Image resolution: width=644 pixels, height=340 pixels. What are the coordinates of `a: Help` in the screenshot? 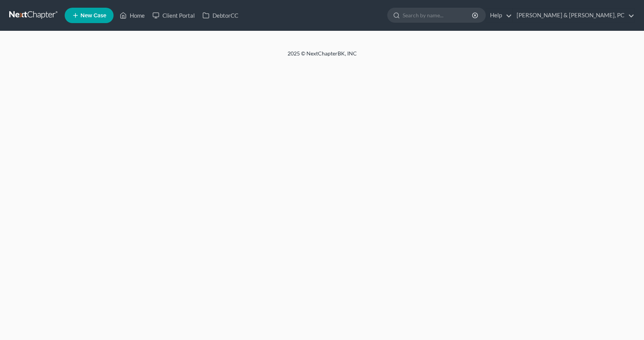 It's located at (499, 16).